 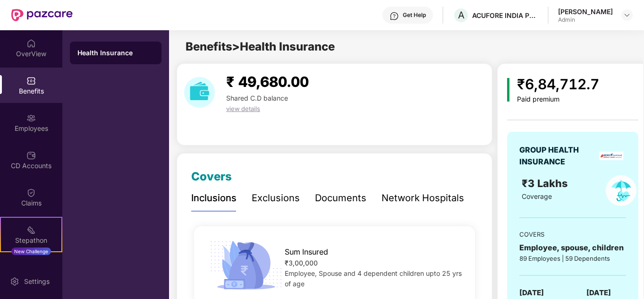 I want to click on span: Covers, so click(x=212, y=176).